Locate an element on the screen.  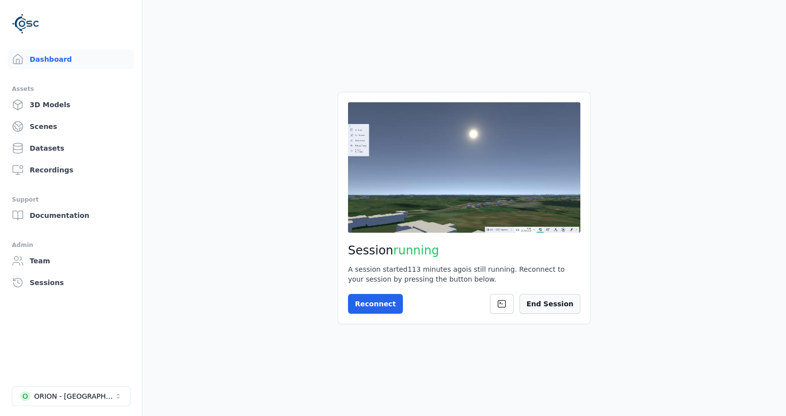
button: Reconnect is located at coordinates (375, 304).